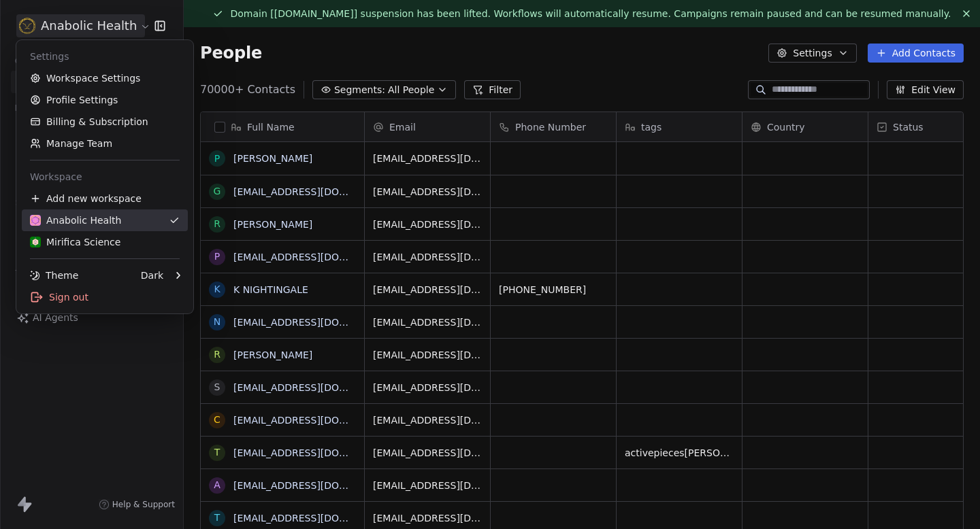  Describe the element at coordinates (53, 275) in the screenshot. I see `div: Theme` at that location.